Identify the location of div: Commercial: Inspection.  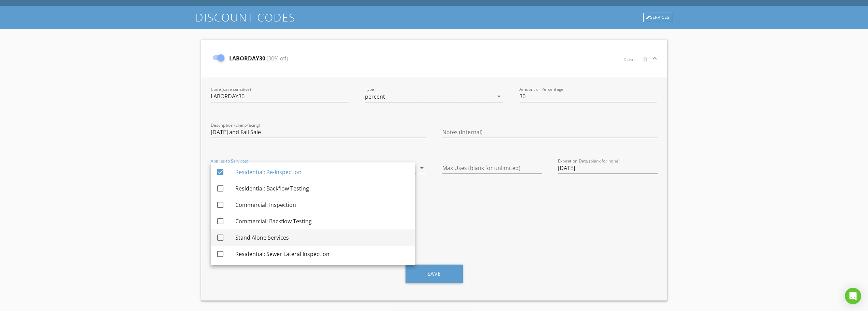
(323, 205).